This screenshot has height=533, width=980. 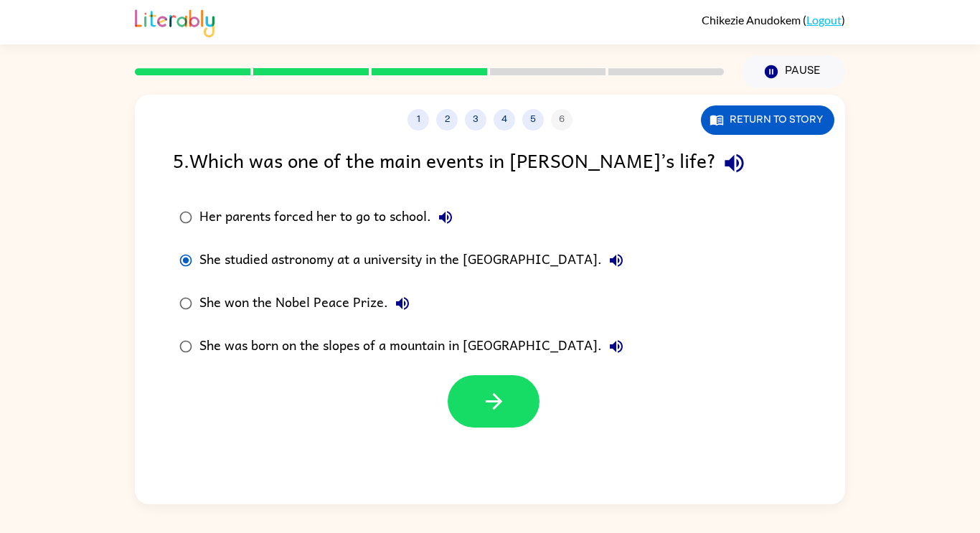 What do you see at coordinates (768, 120) in the screenshot?
I see `button: Return to story` at bounding box center [768, 120].